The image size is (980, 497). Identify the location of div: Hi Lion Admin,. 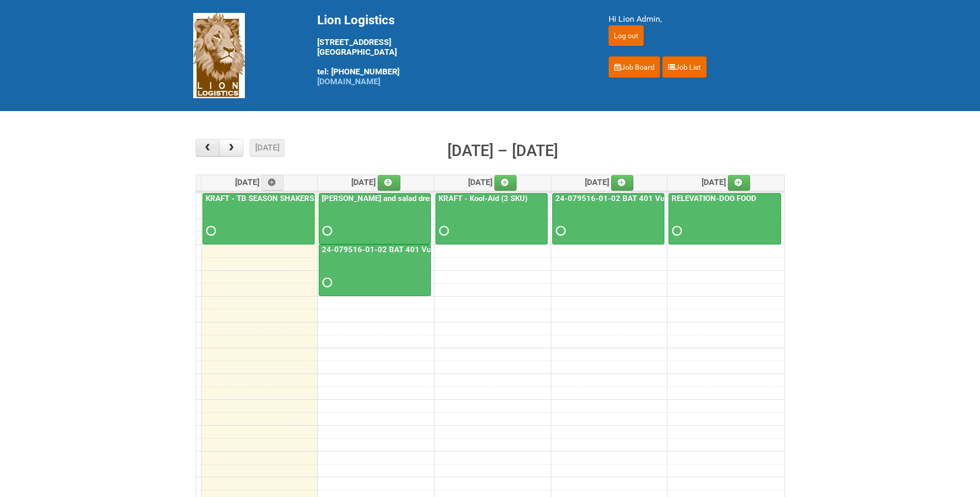
(698, 19).